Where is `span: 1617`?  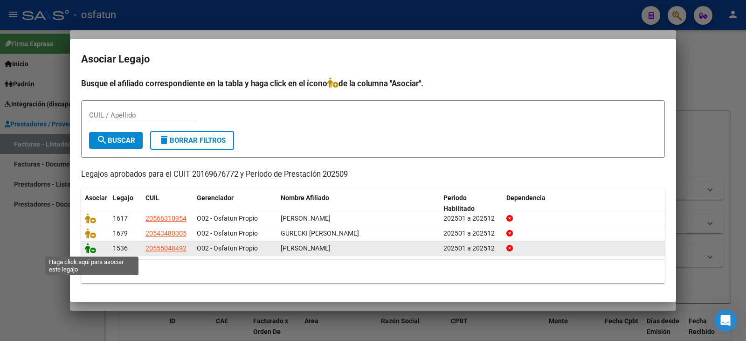 span: 1617 is located at coordinates (120, 218).